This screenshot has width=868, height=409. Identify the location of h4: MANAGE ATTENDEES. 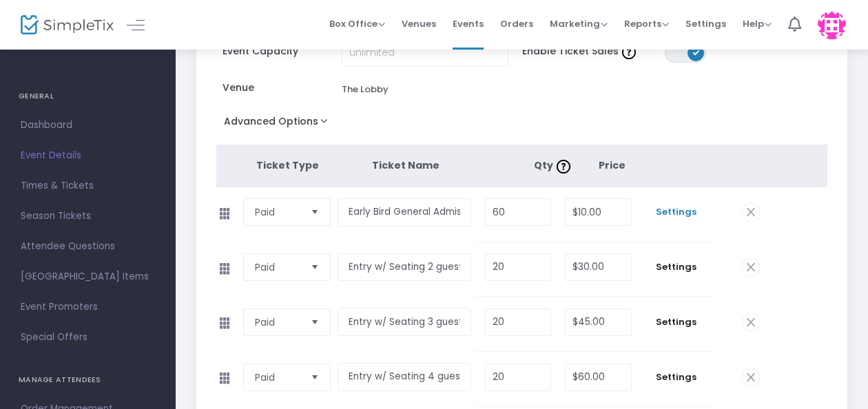
(88, 380).